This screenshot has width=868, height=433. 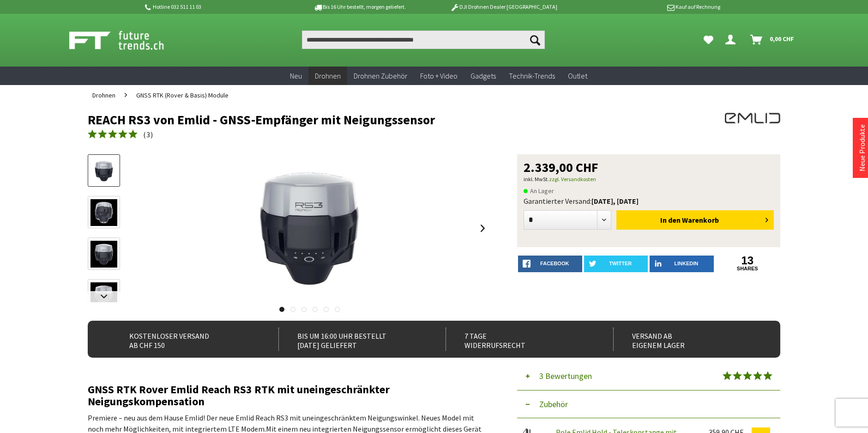 I want to click on a: Neu, so click(x=296, y=75).